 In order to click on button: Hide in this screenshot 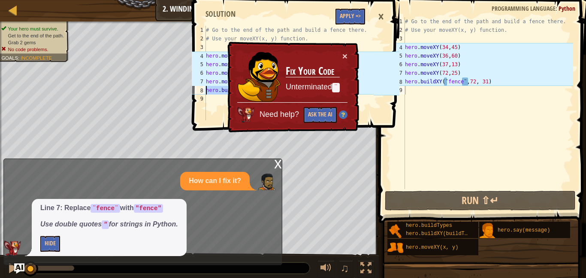, I will do `click(50, 243)`.